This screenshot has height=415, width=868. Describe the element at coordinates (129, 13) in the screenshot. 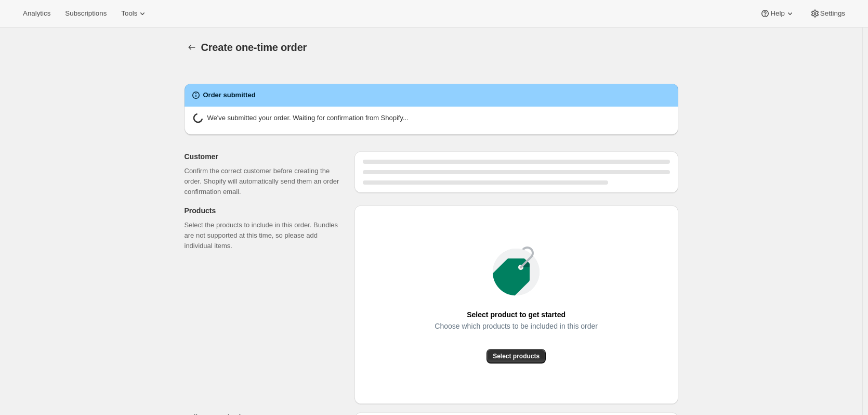

I see `span: Tools` at that location.